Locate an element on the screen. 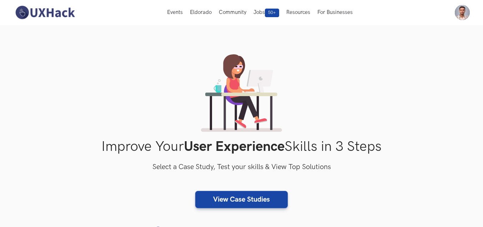  strong: User Experience is located at coordinates (234, 146).